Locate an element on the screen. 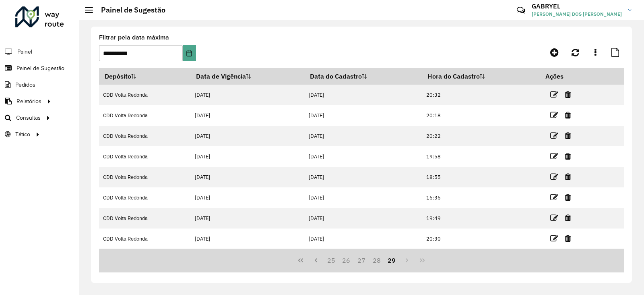 This screenshot has width=644, height=295. button: 28 is located at coordinates (377, 260).